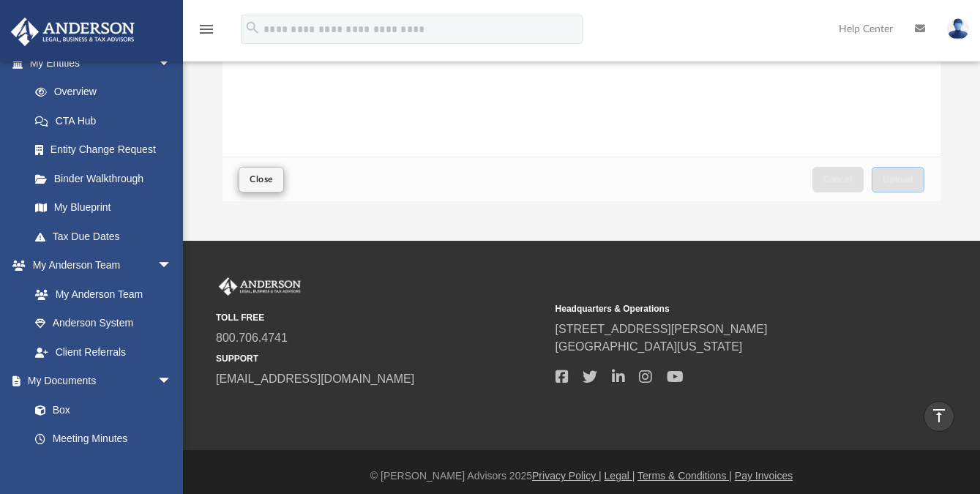 This screenshot has width=980, height=494. What do you see at coordinates (107, 120) in the screenshot?
I see `a: CTA Hub` at bounding box center [107, 120].